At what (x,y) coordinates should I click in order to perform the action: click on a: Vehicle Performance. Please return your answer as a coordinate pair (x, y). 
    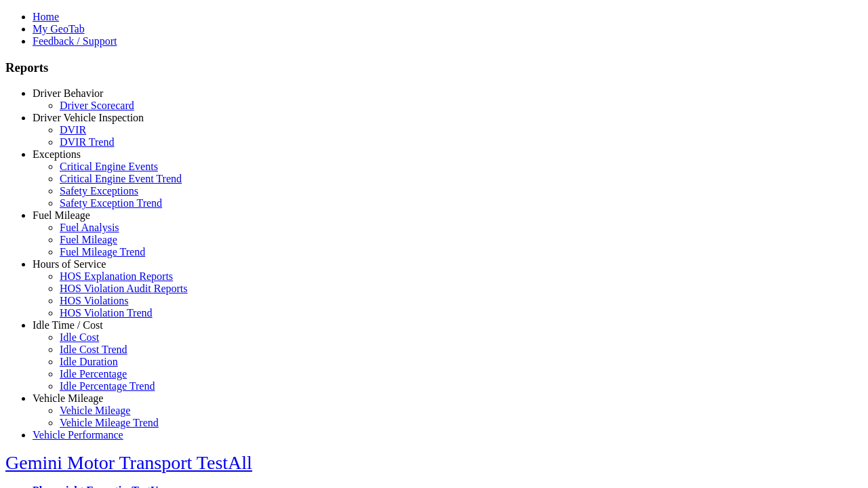
    Looking at the image, I should click on (78, 435).